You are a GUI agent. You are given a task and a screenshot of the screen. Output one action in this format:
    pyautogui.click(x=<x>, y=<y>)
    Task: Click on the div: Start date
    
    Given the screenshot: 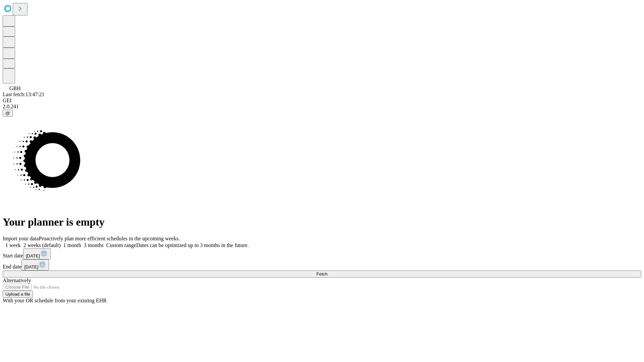 What is the action you would take?
    pyautogui.click(x=322, y=254)
    